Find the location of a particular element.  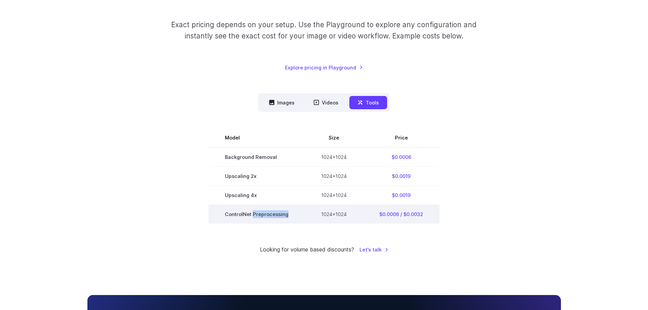

th: Model is located at coordinates (257, 138).